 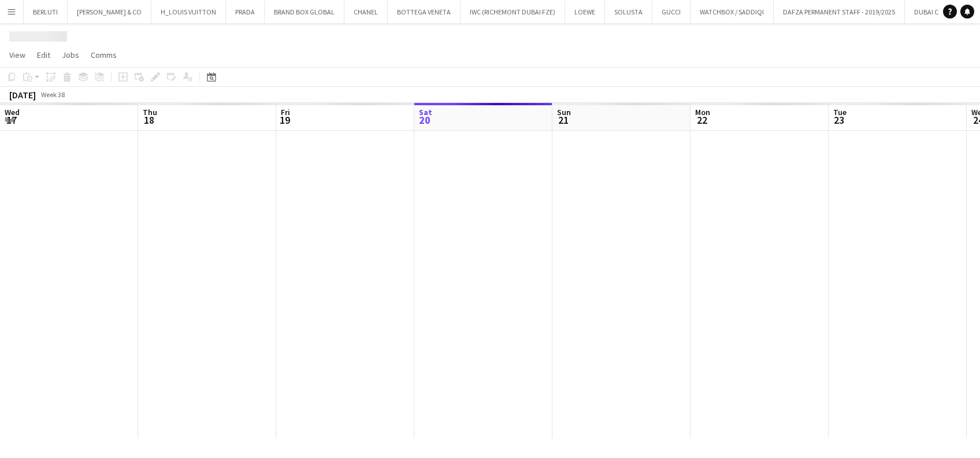 What do you see at coordinates (839, 12) in the screenshot?
I see `button: DAFZA PERMANENT STAFF - 2019/2025` at bounding box center [839, 12].